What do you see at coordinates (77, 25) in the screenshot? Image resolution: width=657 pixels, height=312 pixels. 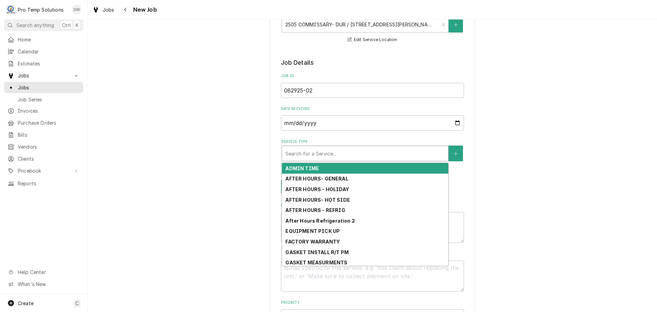 I see `span: K` at bounding box center [77, 25].